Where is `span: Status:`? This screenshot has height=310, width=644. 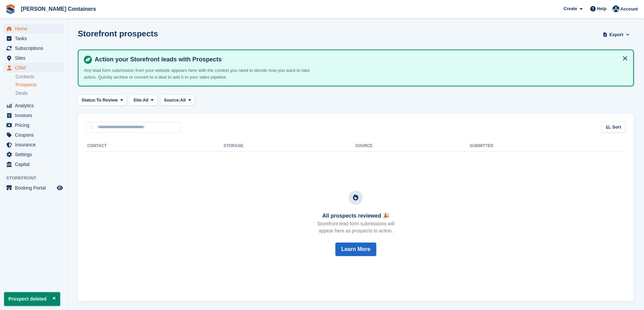
span: Status: is located at coordinates (89, 100).